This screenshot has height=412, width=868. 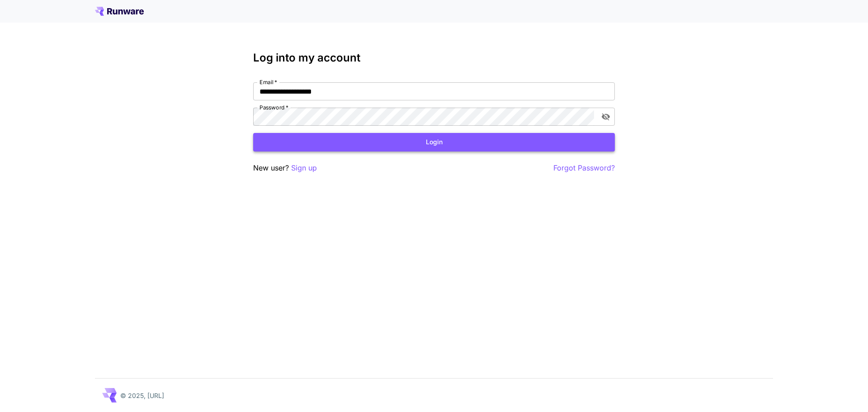 I want to click on button: Forgot Password?, so click(x=584, y=168).